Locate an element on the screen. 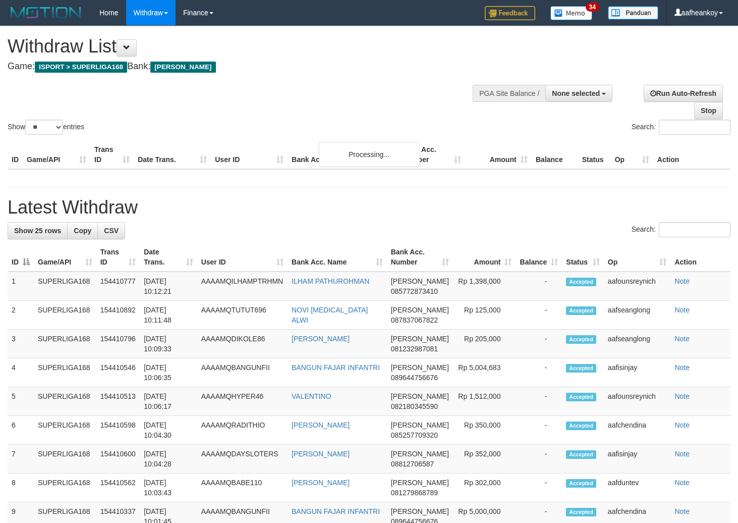  a: Show 25 rows is located at coordinates (37, 231).